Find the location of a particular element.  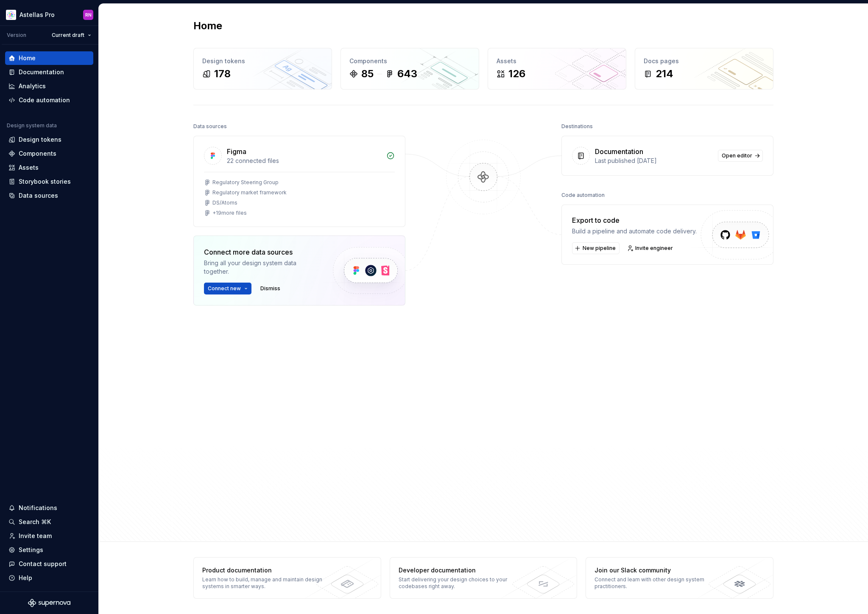

button: New pipeline is located at coordinates (596, 248).